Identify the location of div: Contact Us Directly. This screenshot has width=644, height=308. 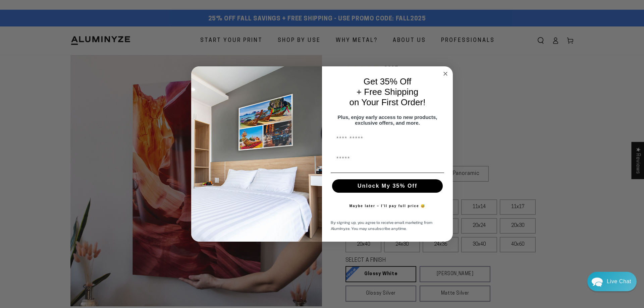
(619, 282).